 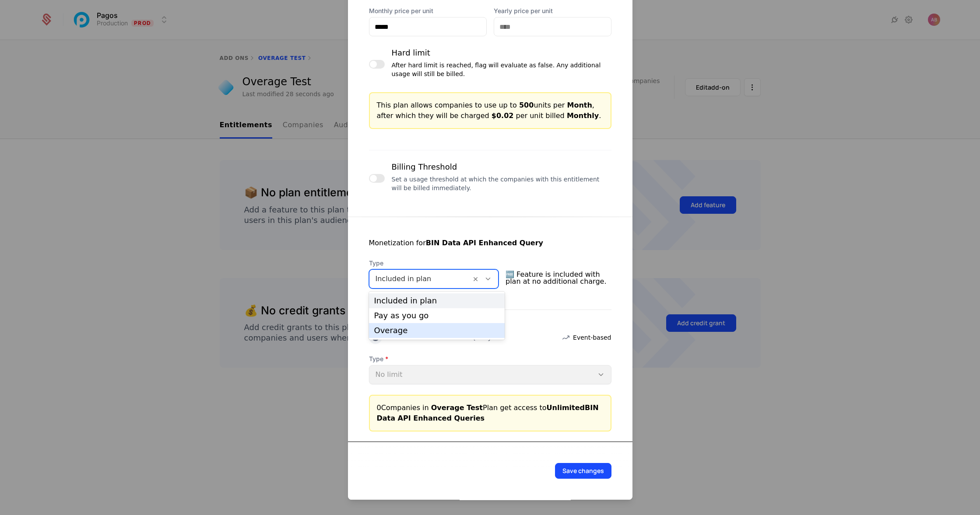 What do you see at coordinates (526, 105) in the screenshot?
I see `span: 500` at bounding box center [526, 105].